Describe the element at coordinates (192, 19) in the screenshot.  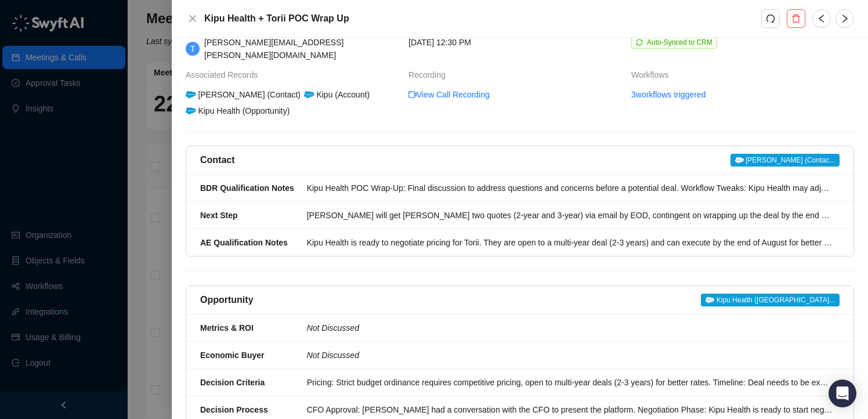
I see `span: close` at that location.